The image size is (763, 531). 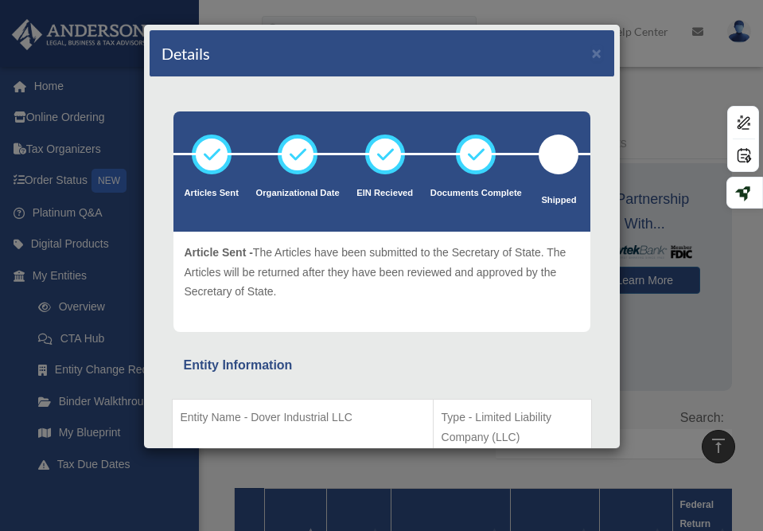 What do you see at coordinates (303, 417) in the screenshot?
I see `p: Entity Name - Dover Industrial LLC` at bounding box center [303, 417].